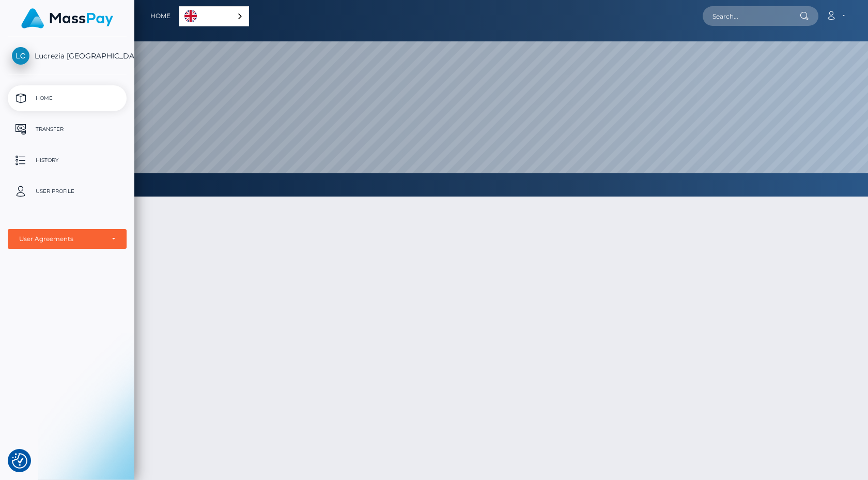 The height and width of the screenshot is (480, 868). I want to click on p: History, so click(67, 160).